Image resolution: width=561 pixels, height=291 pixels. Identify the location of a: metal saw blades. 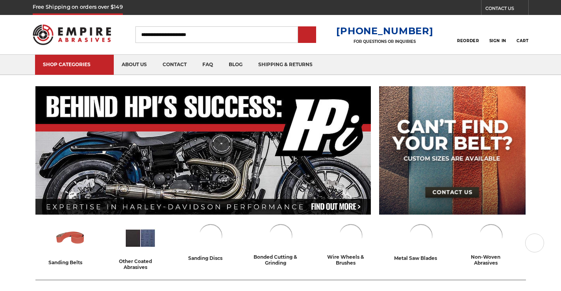
(421, 242).